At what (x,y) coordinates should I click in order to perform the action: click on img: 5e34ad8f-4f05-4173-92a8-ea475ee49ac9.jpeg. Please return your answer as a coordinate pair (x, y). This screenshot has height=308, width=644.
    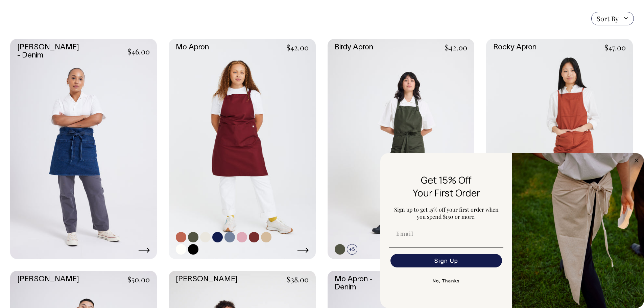
    Looking at the image, I should click on (578, 230).